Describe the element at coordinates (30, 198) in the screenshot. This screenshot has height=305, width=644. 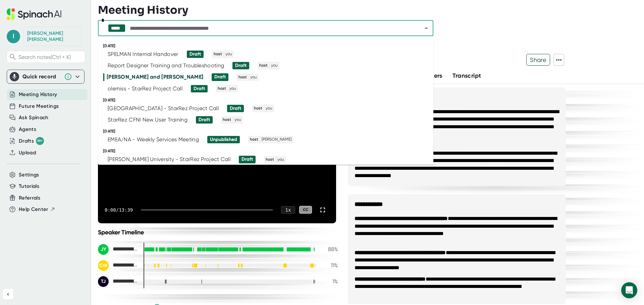
I see `span: Referrals` at that location.